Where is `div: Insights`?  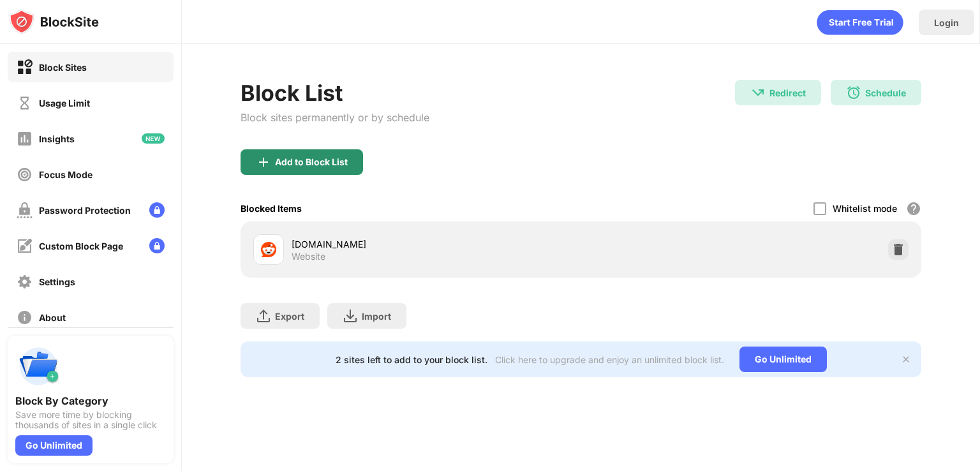 div: Insights is located at coordinates (57, 138).